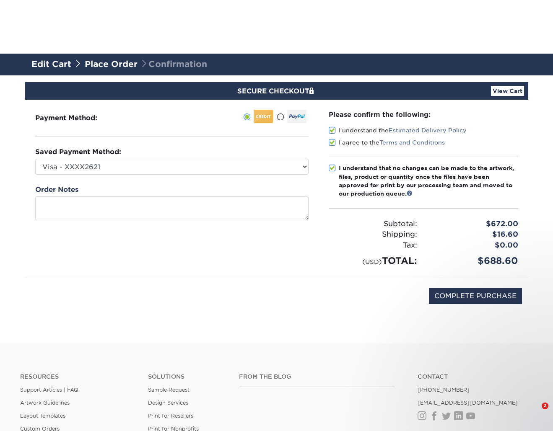  I want to click on div: Shipping:, so click(373, 235).